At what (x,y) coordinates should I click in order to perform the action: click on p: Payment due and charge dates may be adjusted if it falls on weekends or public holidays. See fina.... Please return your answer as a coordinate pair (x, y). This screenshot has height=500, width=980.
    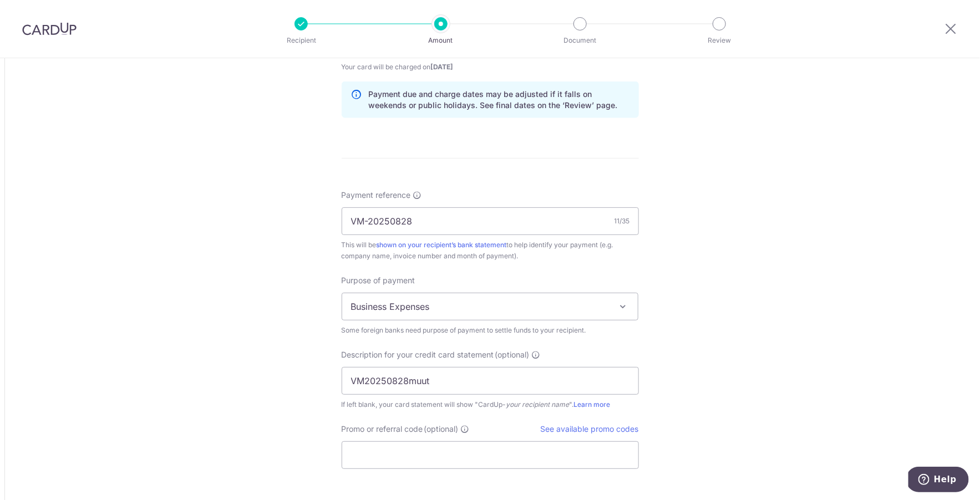
    Looking at the image, I should click on (499, 100).